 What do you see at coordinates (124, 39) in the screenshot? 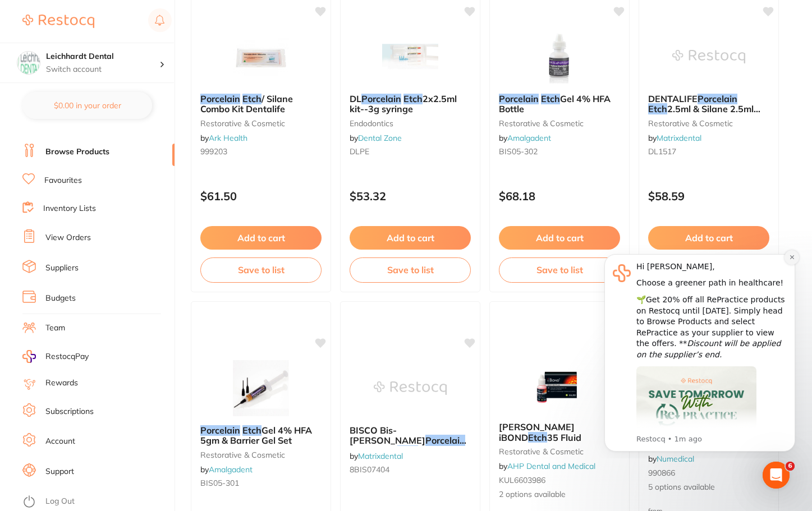
I see `div: Choose a greener path in healthcare!` at bounding box center [124, 39].